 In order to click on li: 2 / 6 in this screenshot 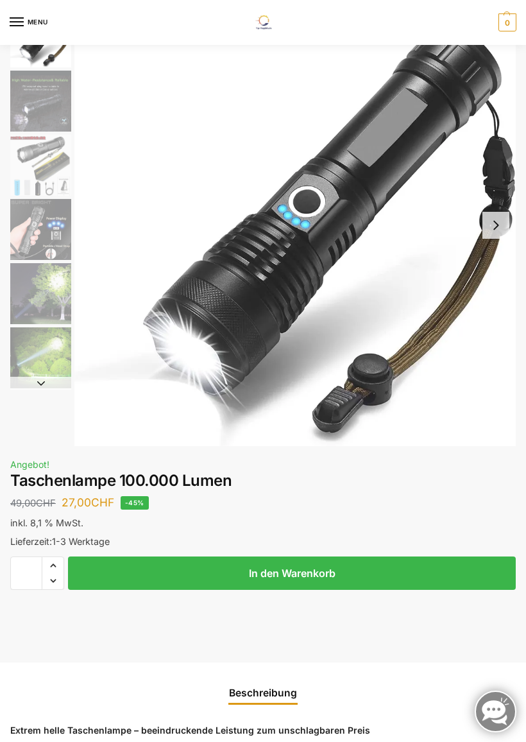, I will do `click(39, 101)`.